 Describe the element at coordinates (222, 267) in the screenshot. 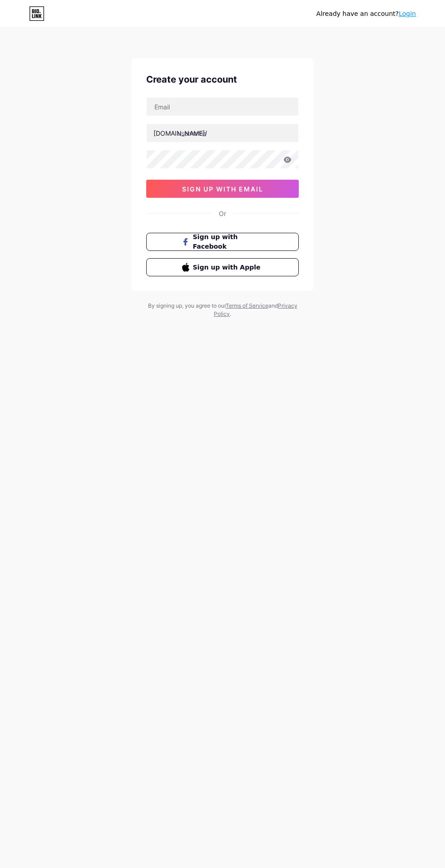

I see `a: Sign up with Apple` at that location.